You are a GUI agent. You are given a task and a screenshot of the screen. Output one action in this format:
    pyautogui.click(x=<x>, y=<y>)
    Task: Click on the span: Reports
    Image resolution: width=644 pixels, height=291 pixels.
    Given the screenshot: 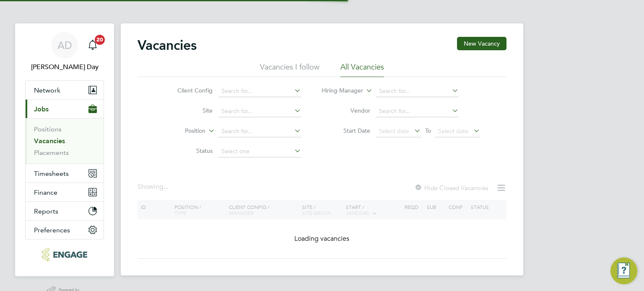 What is the action you would take?
    pyautogui.click(x=46, y=211)
    